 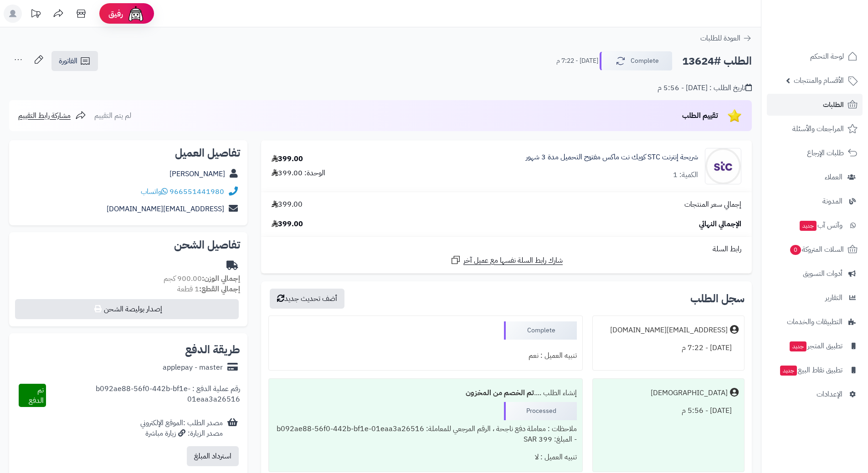 What do you see at coordinates (817, 129) in the screenshot?
I see `span: المراجعات والأسئلة` at bounding box center [817, 129].